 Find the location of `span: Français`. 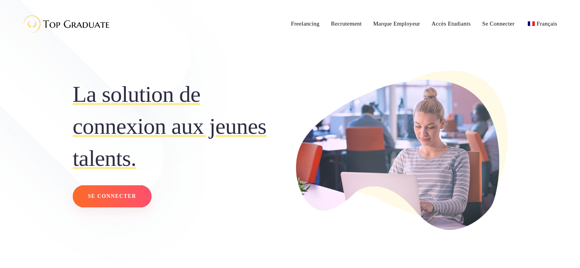

span: Français is located at coordinates (546, 24).